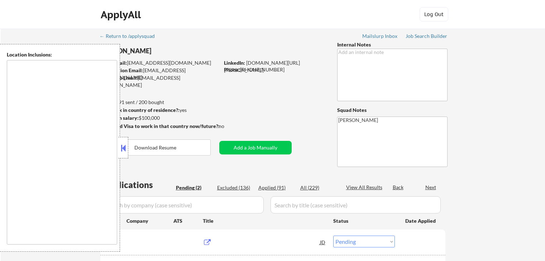 The height and width of the screenshot is (261, 545). I want to click on a: ← Return to /applysquad, so click(130, 37).